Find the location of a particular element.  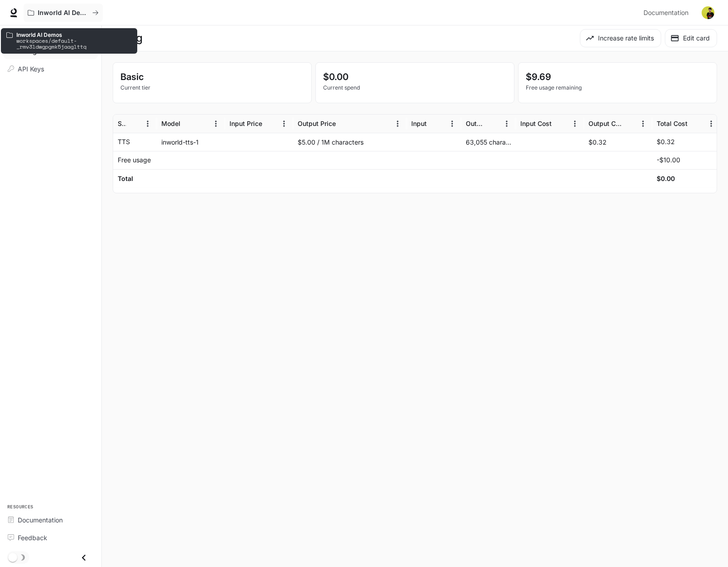

div: Total Cost is located at coordinates (672, 123).